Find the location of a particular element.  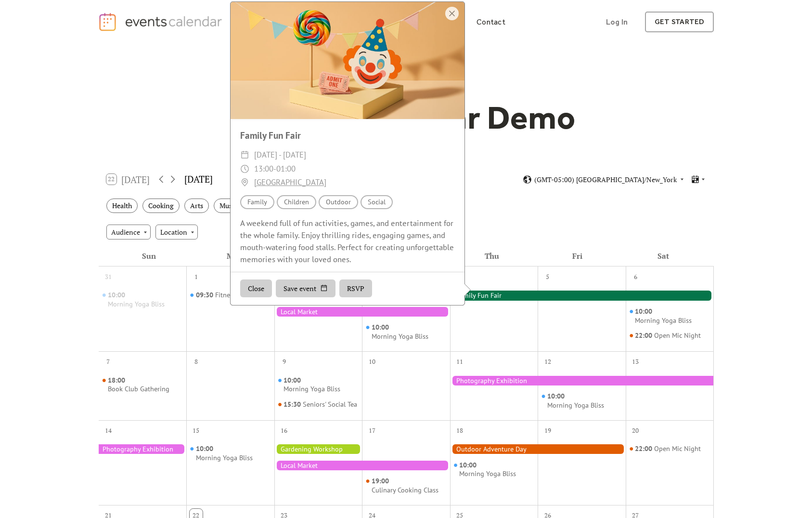

a: get started is located at coordinates (679, 22).